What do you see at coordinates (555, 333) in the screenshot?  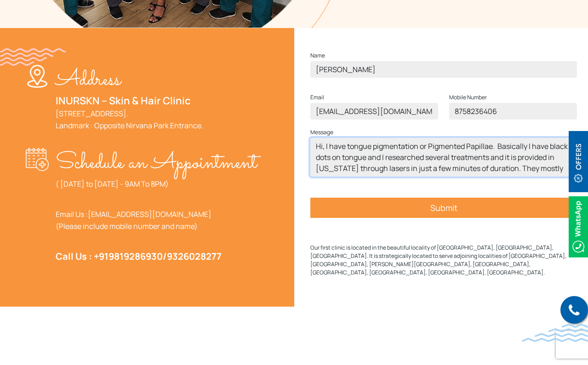 I see `img: bluewave` at bounding box center [555, 333].